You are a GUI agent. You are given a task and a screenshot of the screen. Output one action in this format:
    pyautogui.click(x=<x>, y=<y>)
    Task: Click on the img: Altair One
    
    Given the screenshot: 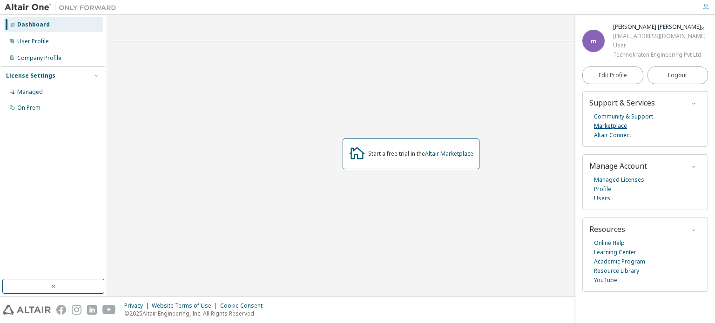 What is the action you would take?
    pyautogui.click(x=63, y=7)
    